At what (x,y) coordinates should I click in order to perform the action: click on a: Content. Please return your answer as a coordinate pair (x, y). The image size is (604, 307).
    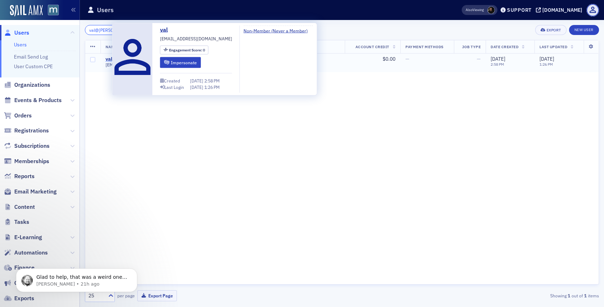
    Looking at the image, I should click on (19, 207).